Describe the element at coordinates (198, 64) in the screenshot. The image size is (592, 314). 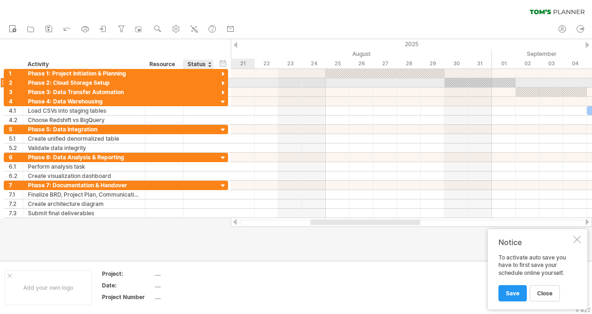
I see `div: Status` at that location.